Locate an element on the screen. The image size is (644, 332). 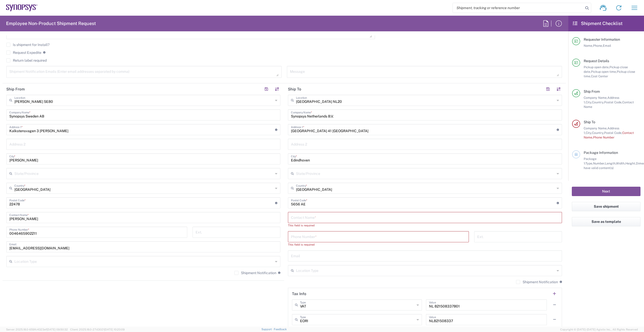
span: Client: 2025.18.0-27d3021 is located at coordinates (97, 329).